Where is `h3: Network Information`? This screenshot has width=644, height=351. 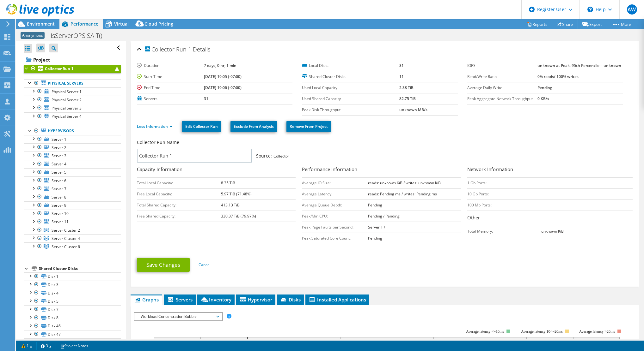 h3: Network Information is located at coordinates (549, 170).